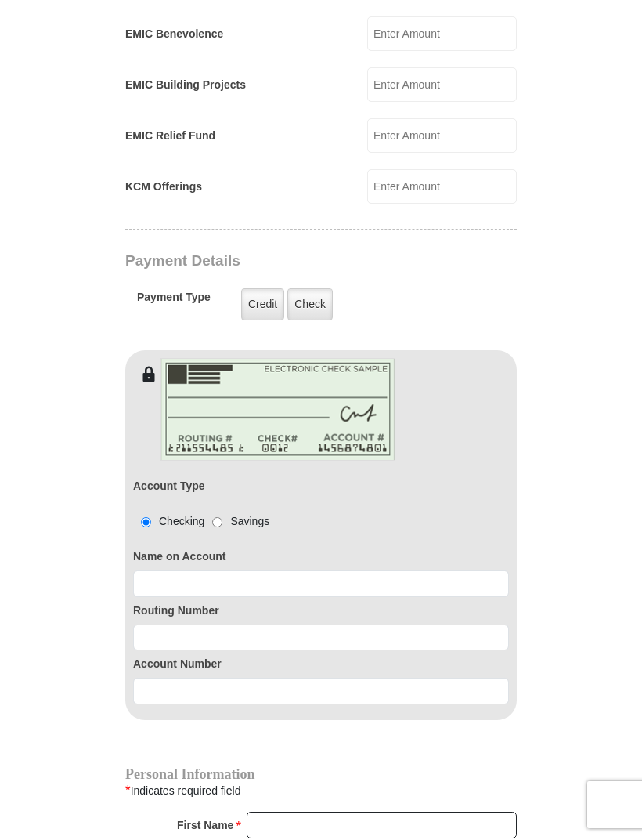 The width and height of the screenshot is (642, 840). Describe the element at coordinates (262, 305) in the screenshot. I see `label: Credit` at that location.